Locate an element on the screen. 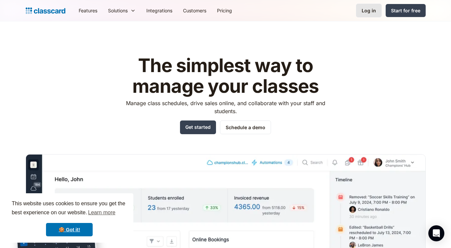 This screenshot has height=248, width=451. a: Log in is located at coordinates (369, 10).